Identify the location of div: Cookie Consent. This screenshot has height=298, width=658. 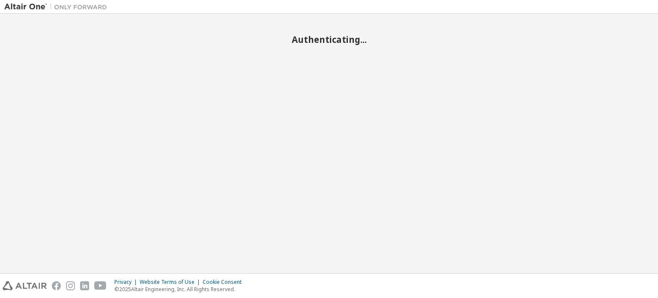
(224, 282).